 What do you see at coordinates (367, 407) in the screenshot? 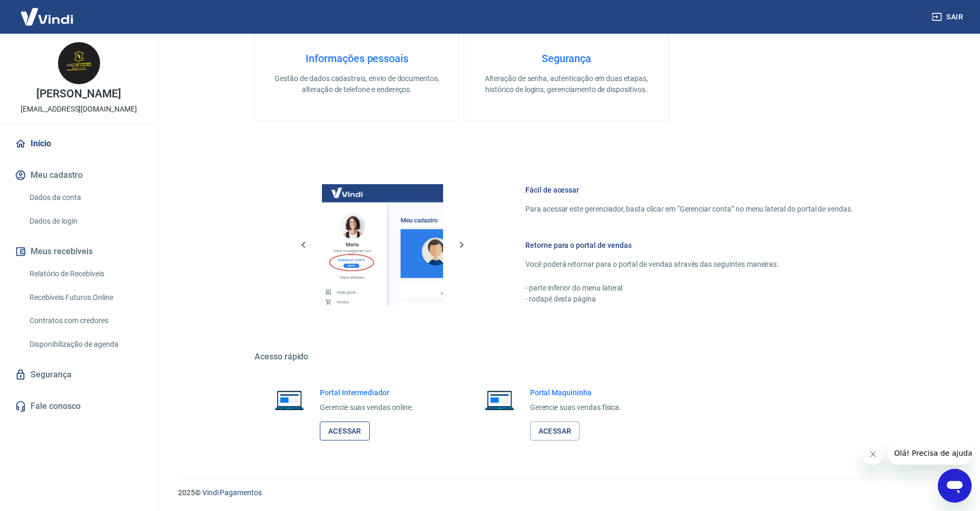
I see `p: Gerencie suas vendas online.` at bounding box center [367, 407].